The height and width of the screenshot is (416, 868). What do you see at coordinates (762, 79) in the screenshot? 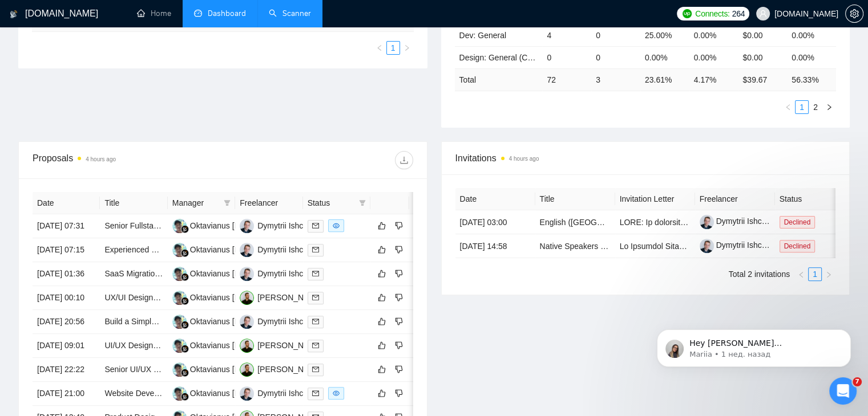
I see `td: $ 39.67` at bounding box center [762, 79].